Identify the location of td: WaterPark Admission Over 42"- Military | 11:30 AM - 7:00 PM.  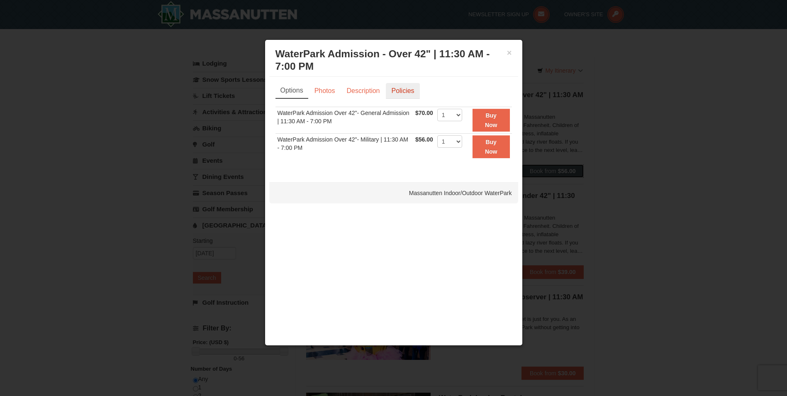
(344, 146).